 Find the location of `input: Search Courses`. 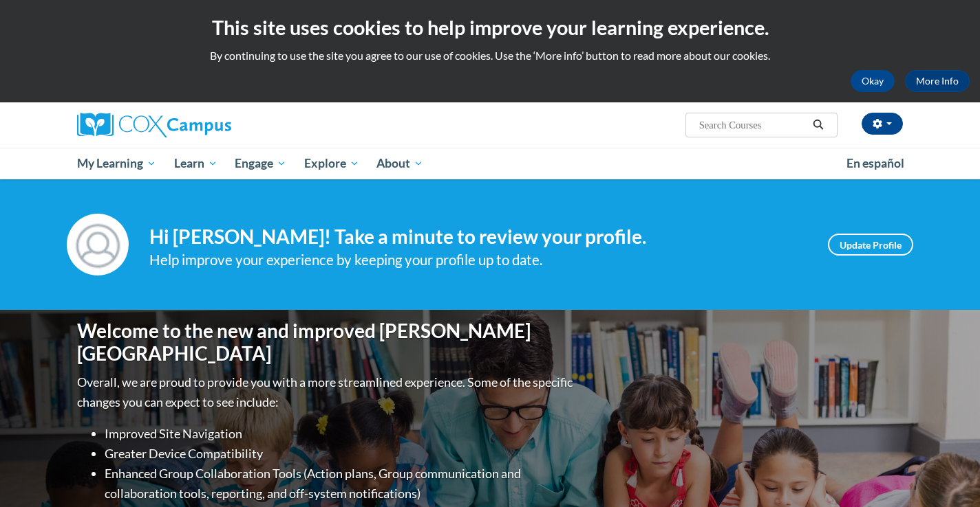

input: Search Courses is located at coordinates (753, 125).